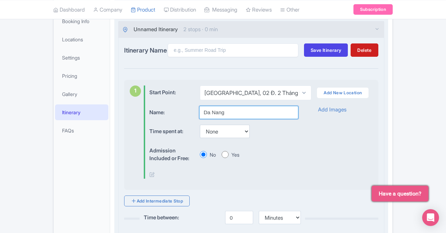 This screenshot has width=446, height=233. Describe the element at coordinates (233, 50) in the screenshot. I see `input: e.g., Summer Road Trip` at that location.